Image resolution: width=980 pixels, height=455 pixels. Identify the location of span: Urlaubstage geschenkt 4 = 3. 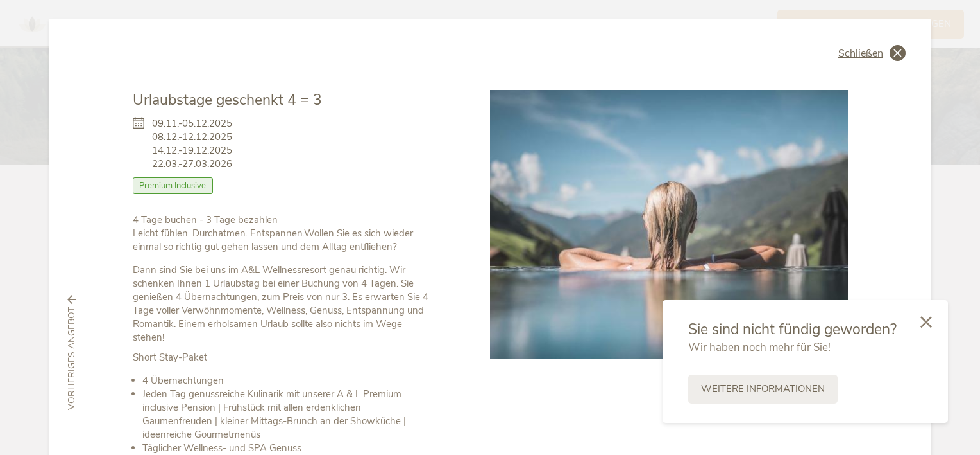
(227, 100).